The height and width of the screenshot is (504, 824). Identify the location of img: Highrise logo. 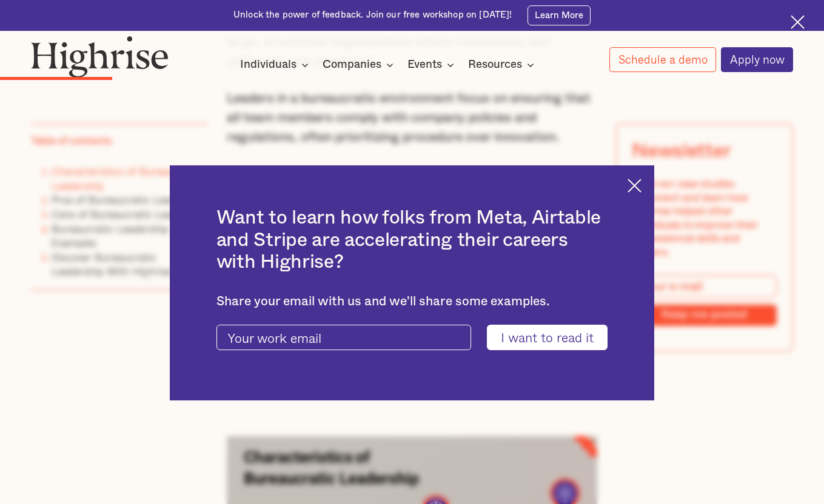
(99, 56).